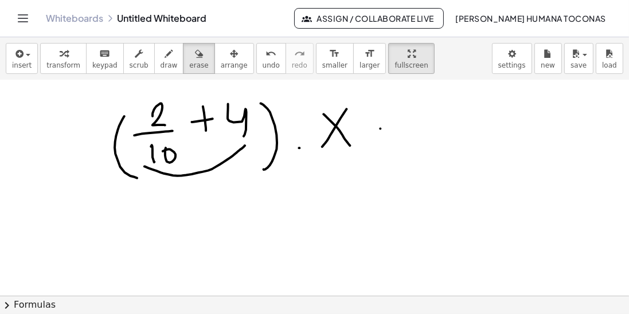 The height and width of the screenshot is (314, 629). I want to click on button: arrange, so click(234, 58).